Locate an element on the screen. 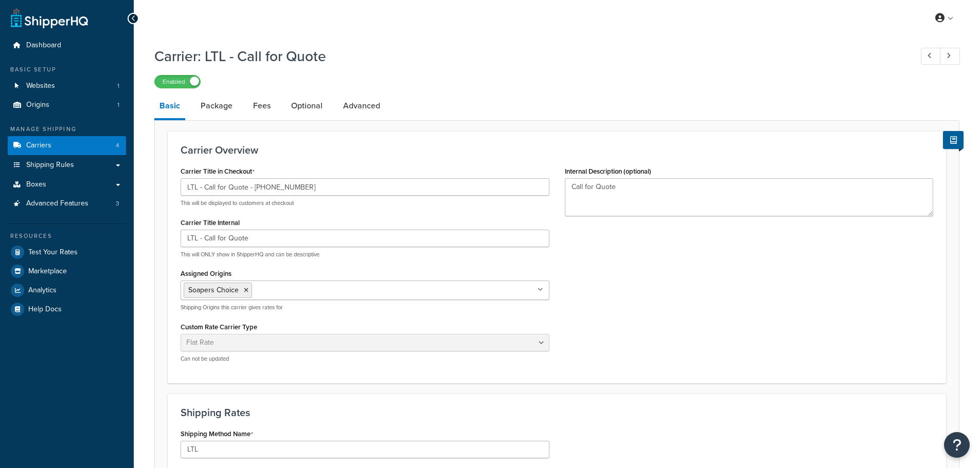 This screenshot has width=980, height=468. li: Dashboard is located at coordinates (67, 45).